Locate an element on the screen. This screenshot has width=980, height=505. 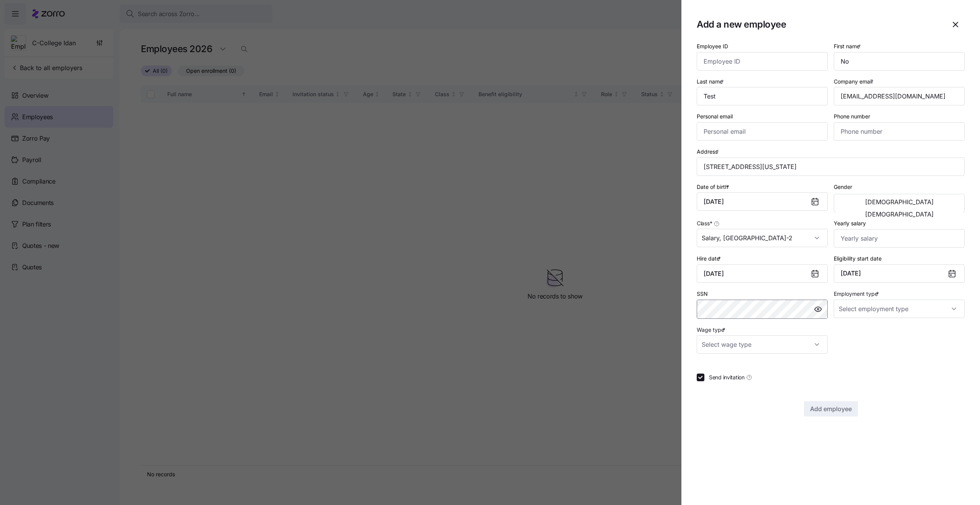
label: First name is located at coordinates (848, 46).